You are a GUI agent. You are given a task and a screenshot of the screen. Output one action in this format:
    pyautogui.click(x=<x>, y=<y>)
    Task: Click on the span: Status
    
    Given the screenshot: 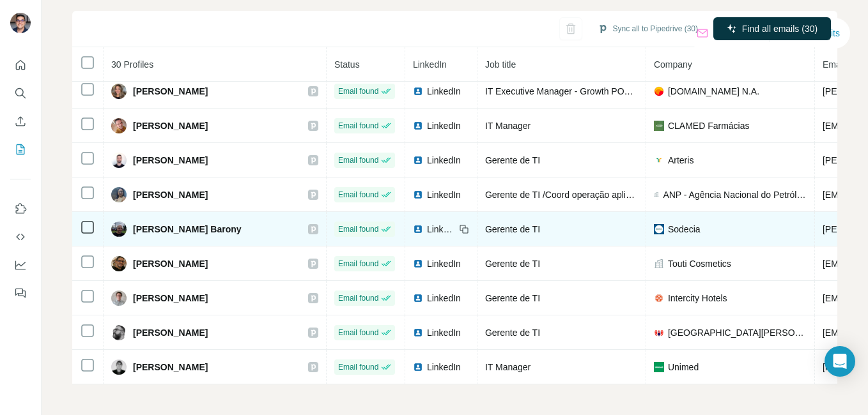 What is the action you would take?
    pyautogui.click(x=347, y=64)
    